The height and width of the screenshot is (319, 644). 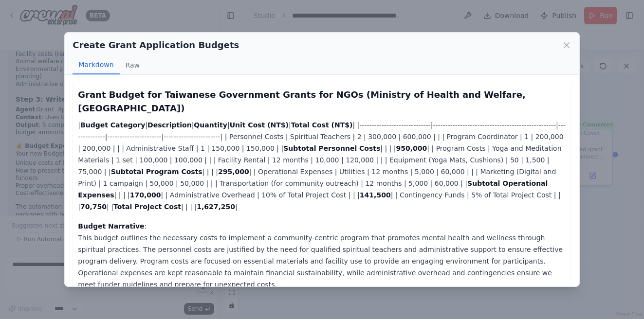 What do you see at coordinates (94, 207) in the screenshot?
I see `strong: 70,750` at bounding box center [94, 207].